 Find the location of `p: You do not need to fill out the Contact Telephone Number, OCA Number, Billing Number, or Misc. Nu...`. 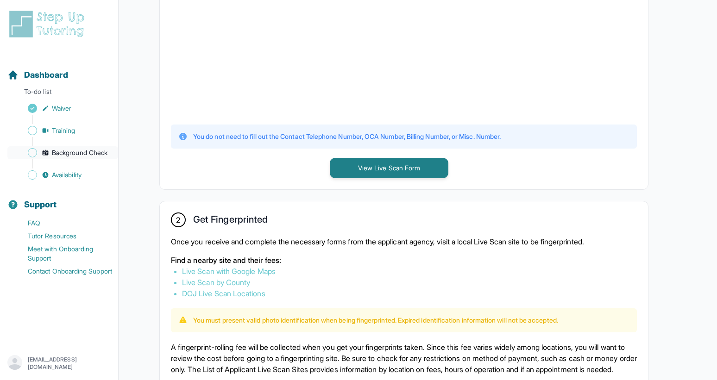

p: You do not need to fill out the Contact Telephone Number, OCA Number, Billing Number, or Misc. Nu... is located at coordinates (347, 137).